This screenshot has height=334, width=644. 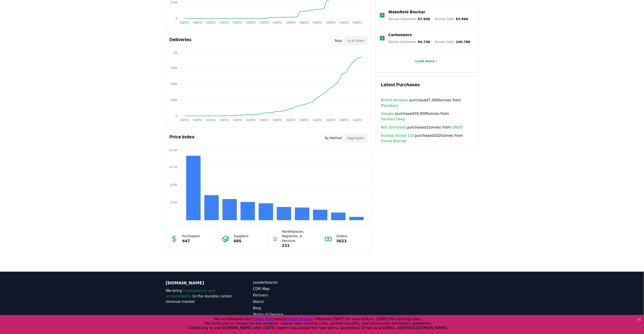 What do you see at coordinates (424, 19) in the screenshot?
I see `span: 57.936` at bounding box center [424, 19].